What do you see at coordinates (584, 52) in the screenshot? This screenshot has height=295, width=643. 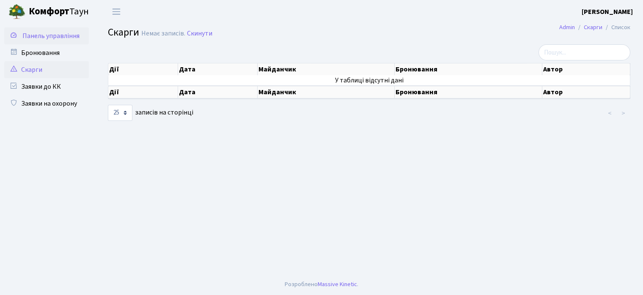 I see `input: Пошук...` at bounding box center [584, 52].